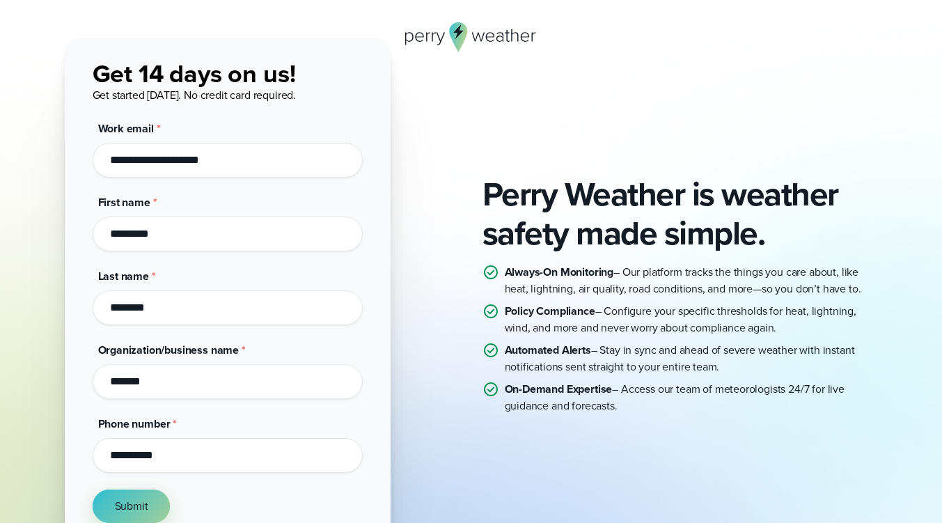 This screenshot has height=523, width=942. Describe the element at coordinates (134, 424) in the screenshot. I see `span: Phone number` at that location.